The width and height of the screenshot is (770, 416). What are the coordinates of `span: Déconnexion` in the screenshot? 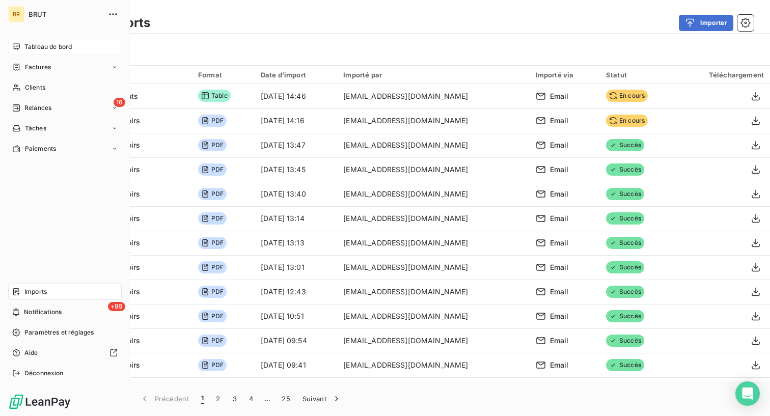 It's located at (44, 373).